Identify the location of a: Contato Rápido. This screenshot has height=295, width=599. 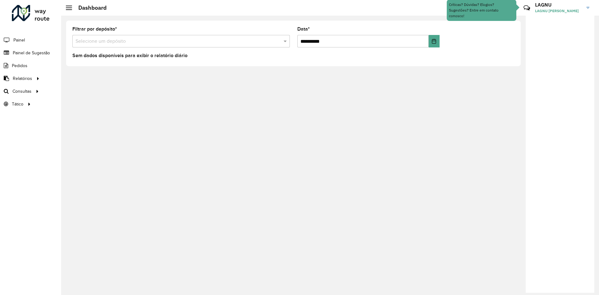
(527, 8).